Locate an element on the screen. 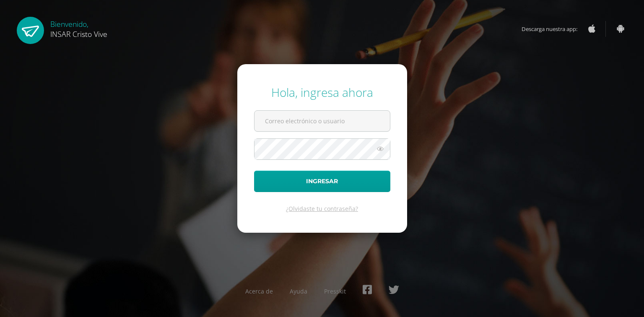 The image size is (644, 317). a: ¿Olvidaste tu contraseña? is located at coordinates (322, 208).